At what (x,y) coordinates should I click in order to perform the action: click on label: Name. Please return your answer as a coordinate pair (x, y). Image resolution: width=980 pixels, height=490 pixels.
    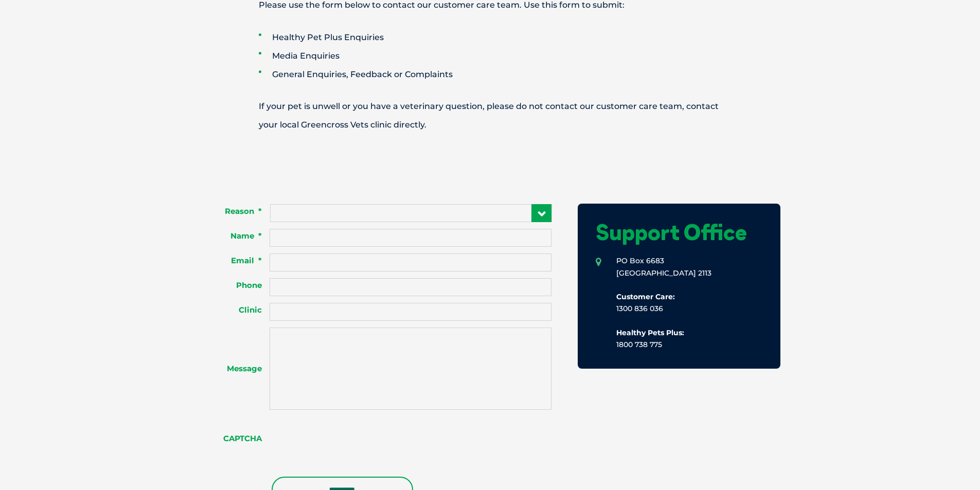
    Looking at the image, I should click on (235, 236).